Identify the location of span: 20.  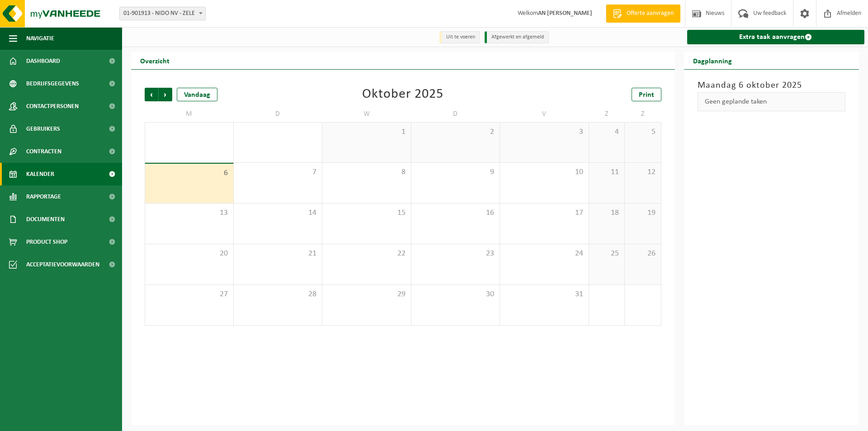
(189, 254).